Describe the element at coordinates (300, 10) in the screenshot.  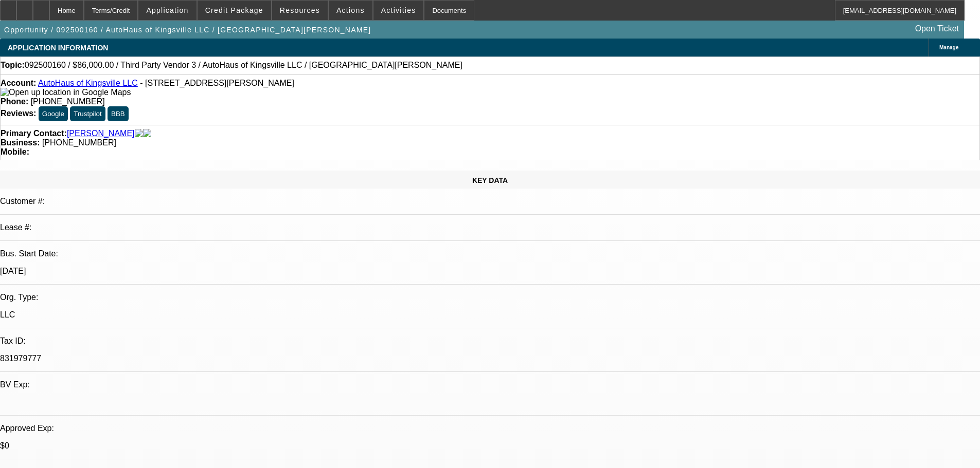
I see `button: Resources` at that location.